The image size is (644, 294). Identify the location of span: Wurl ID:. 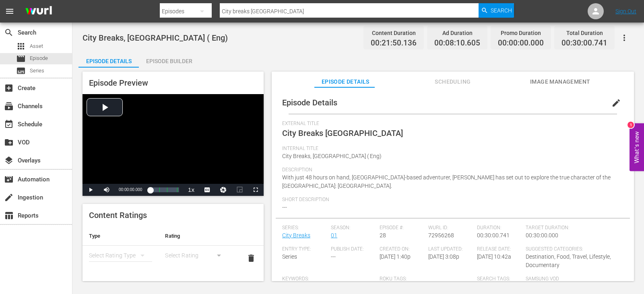
(450, 228).